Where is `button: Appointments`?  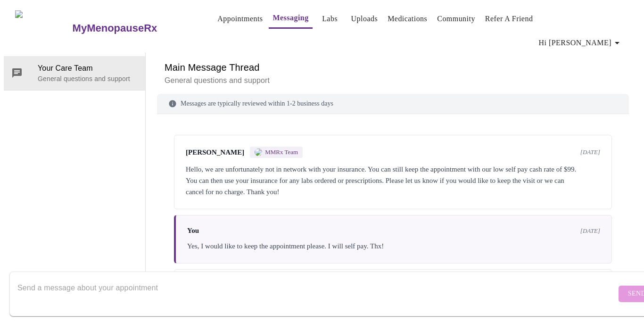
button: Appointments is located at coordinates (240, 19).